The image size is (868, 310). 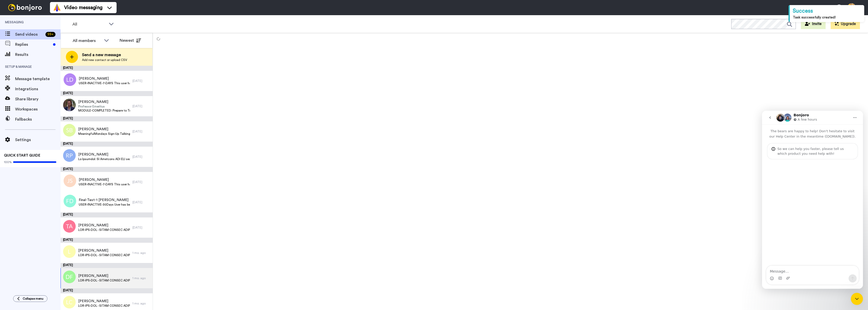 I want to click on button: Send a message…, so click(x=90, y=167).